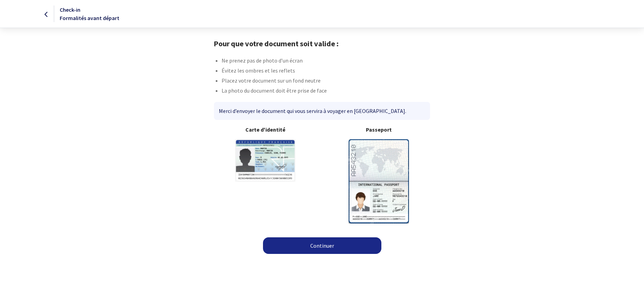 This screenshot has width=644, height=304. Describe the element at coordinates (265, 160) in the screenshot. I see `img: illuCNI.svg` at that location.